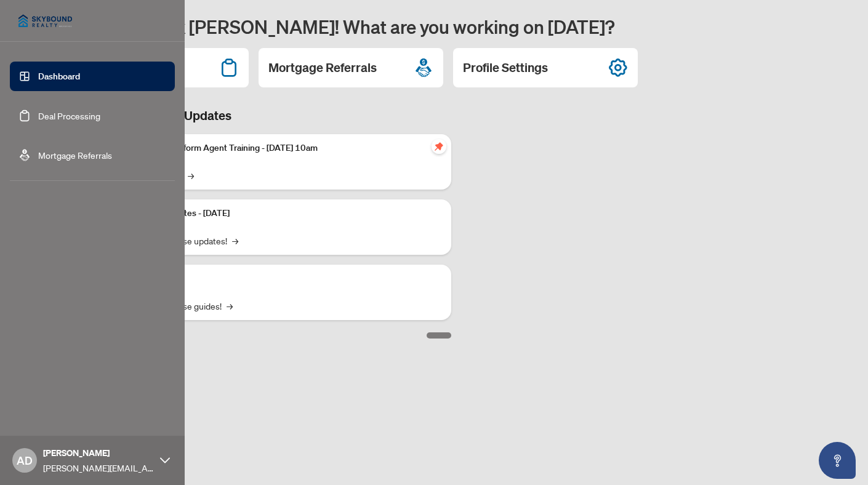 This screenshot has height=485, width=868. I want to click on img: logo, so click(45, 21).